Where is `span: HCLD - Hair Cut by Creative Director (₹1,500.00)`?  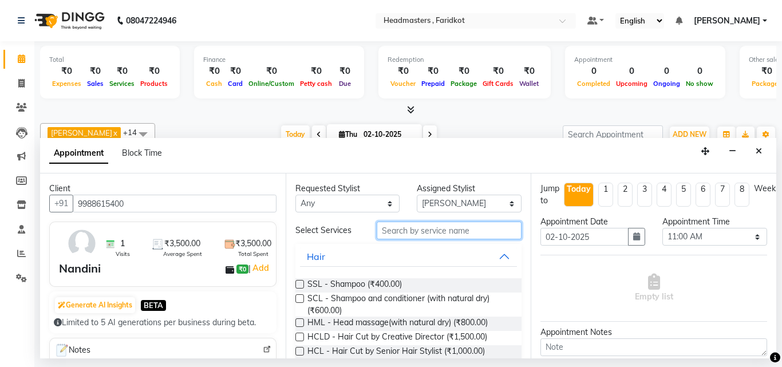
span: HCLD - Hair Cut by Creative Director (₹1,500.00) is located at coordinates (398, 338).